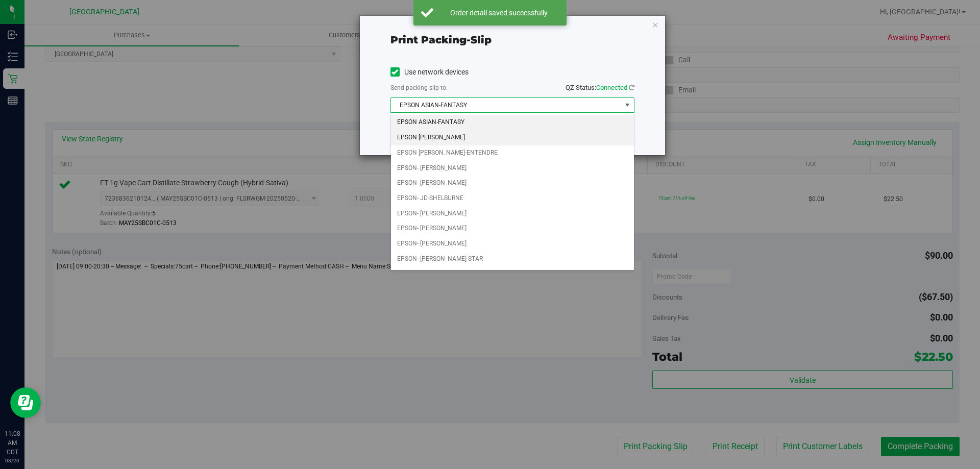 Image resolution: width=980 pixels, height=469 pixels. What do you see at coordinates (430, 72) in the screenshot?
I see `label: Use network devices` at bounding box center [430, 72].